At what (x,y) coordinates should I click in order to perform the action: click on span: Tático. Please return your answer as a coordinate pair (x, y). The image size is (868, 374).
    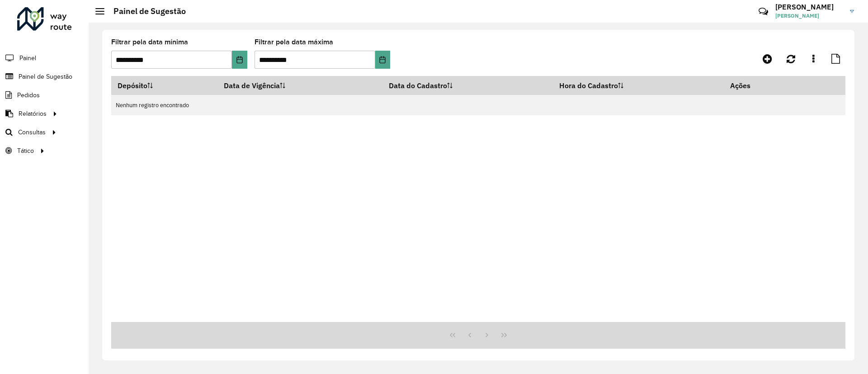
    Looking at the image, I should click on (25, 150).